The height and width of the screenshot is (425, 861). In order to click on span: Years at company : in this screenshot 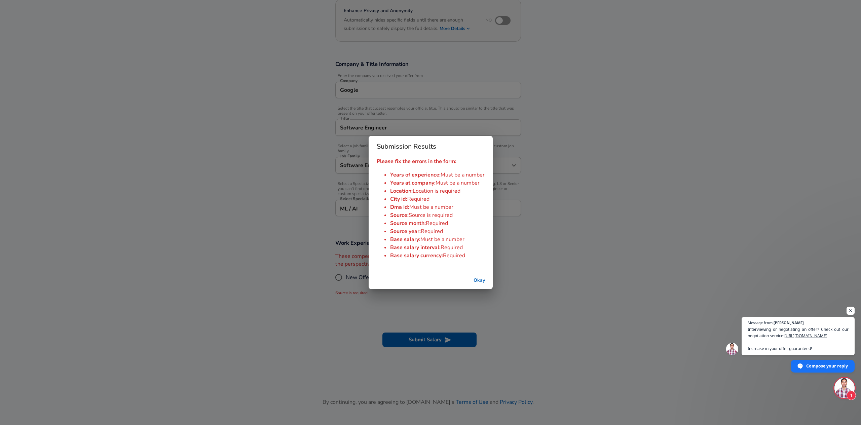, I will do `click(412, 183)`.